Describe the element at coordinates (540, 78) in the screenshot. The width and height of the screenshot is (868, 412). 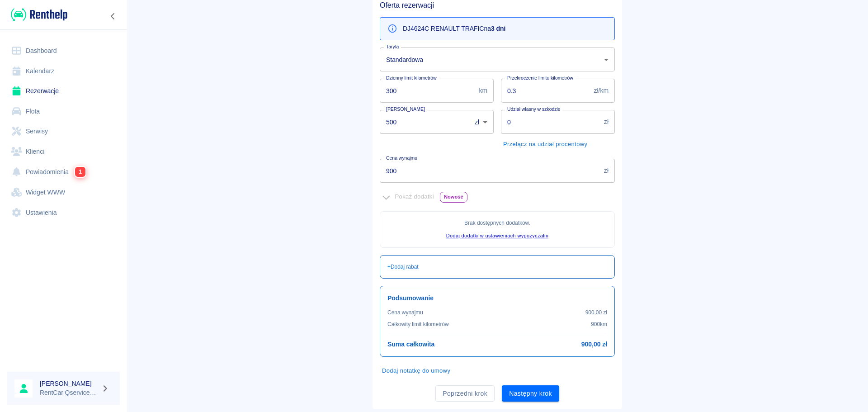
I see `label: Przekroczenie limitu kilometrów` at that location.